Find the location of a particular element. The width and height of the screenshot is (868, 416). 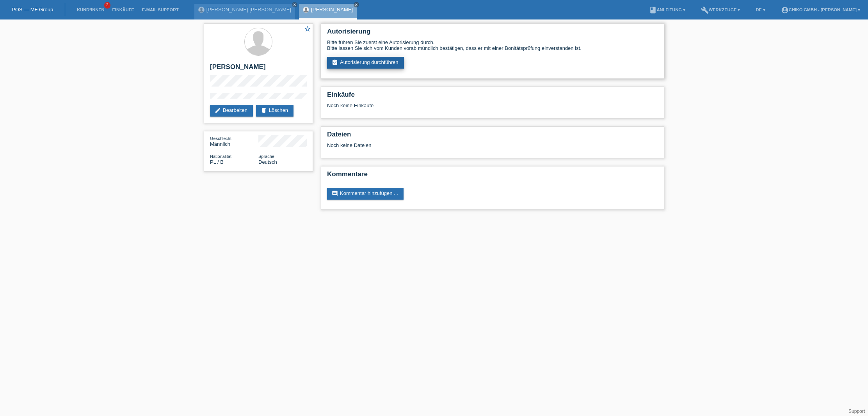

a: POS — MF Group is located at coordinates (33, 9).